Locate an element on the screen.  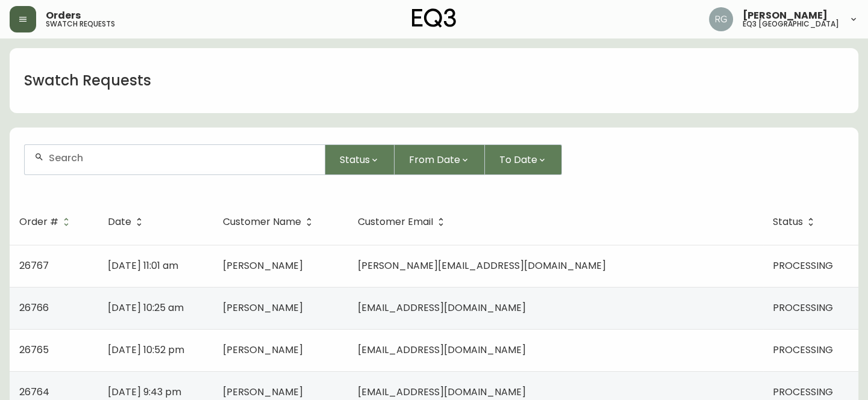
h5: swatch requests is located at coordinates (80, 24).